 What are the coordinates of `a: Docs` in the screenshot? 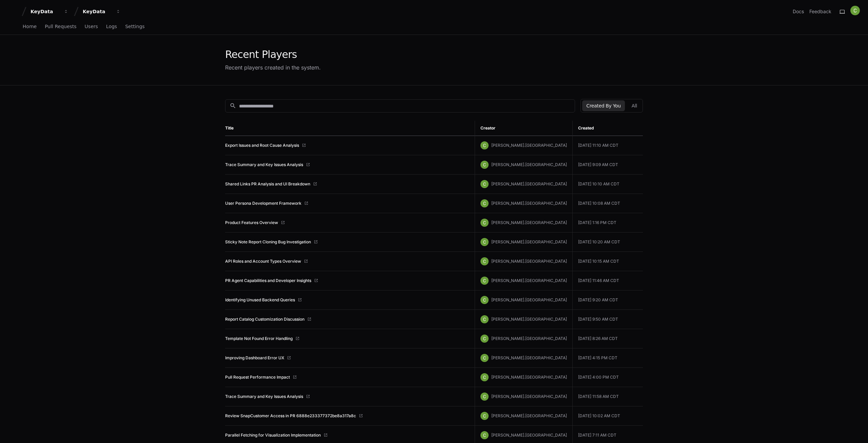 It's located at (798, 11).